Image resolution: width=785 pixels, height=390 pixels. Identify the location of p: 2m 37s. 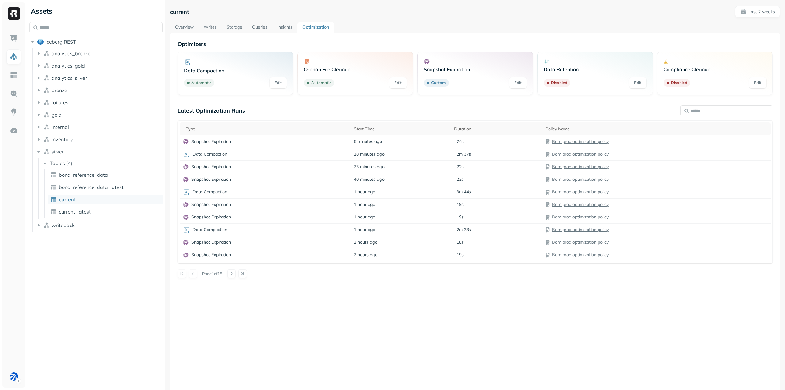
(463, 154).